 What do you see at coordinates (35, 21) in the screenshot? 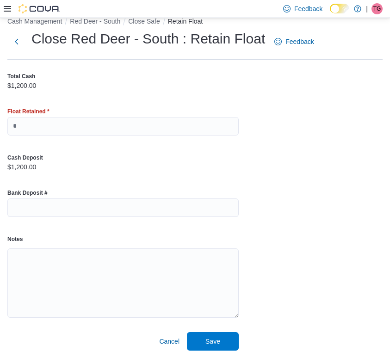
I see `button: Cash Management` at bounding box center [35, 21].